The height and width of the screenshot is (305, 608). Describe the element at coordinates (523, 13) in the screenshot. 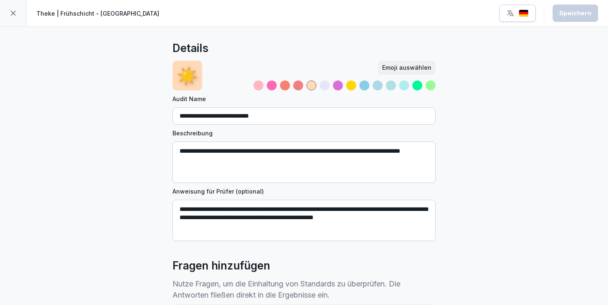

I see `img: de.svg` at that location.